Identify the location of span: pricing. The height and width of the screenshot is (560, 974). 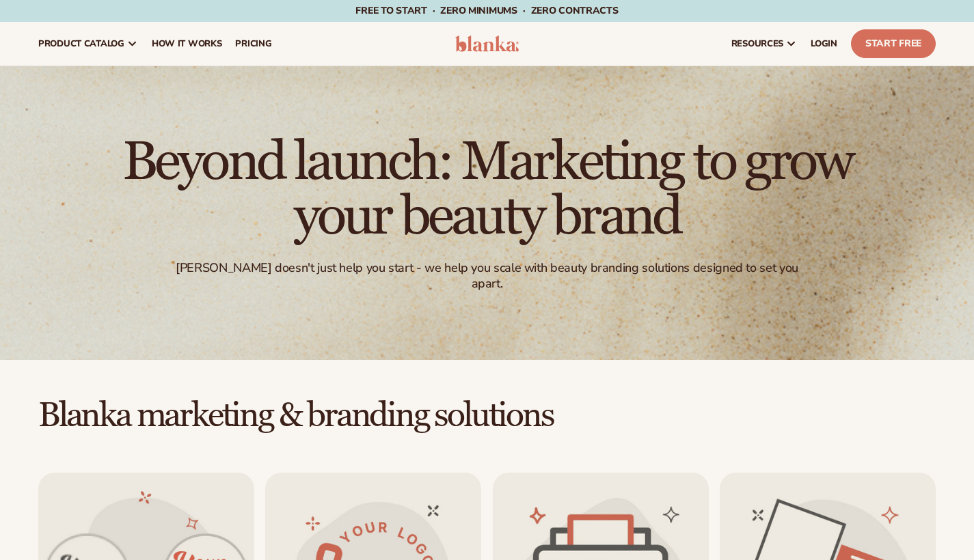
(252, 43).